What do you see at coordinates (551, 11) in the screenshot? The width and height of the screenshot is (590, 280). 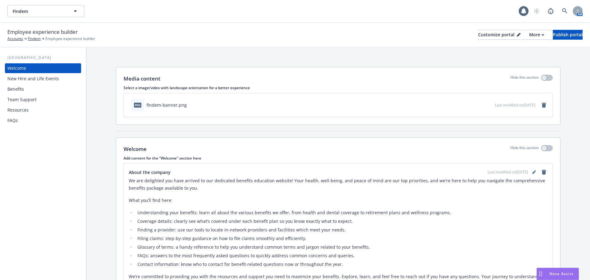 I see `a: Report a Bug` at bounding box center [551, 11].